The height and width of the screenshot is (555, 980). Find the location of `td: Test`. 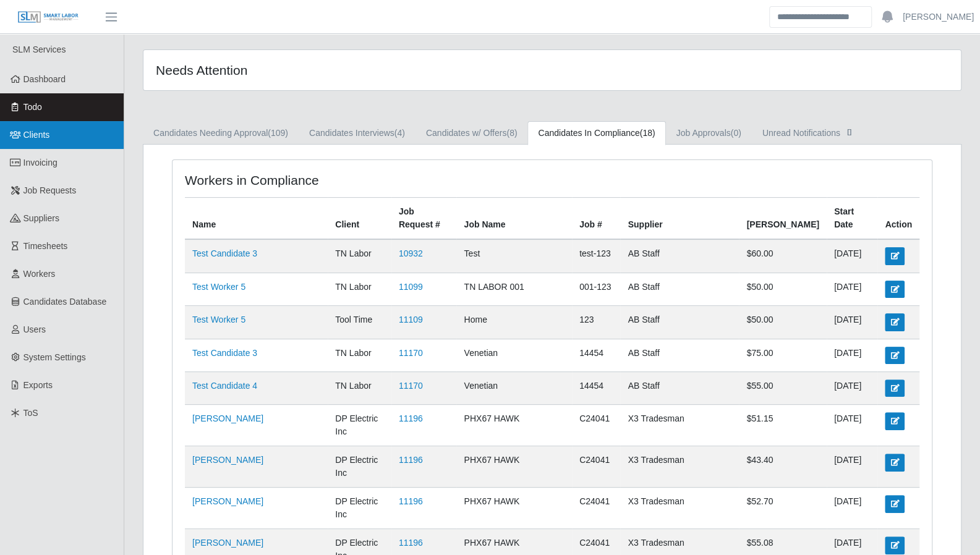

td: Test is located at coordinates (514, 256).